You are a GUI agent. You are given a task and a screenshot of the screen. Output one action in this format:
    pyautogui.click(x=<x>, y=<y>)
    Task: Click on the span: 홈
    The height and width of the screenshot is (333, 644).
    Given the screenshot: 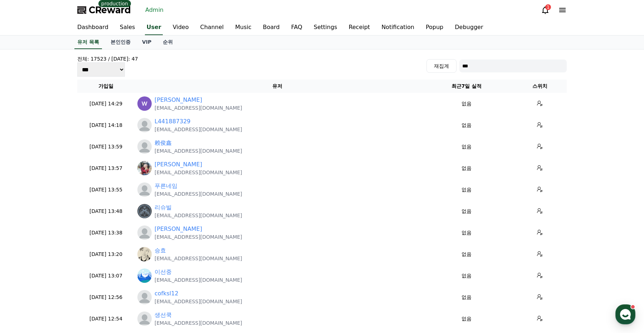 What is the action you would take?
    pyautogui.click(x=25, y=241)
    